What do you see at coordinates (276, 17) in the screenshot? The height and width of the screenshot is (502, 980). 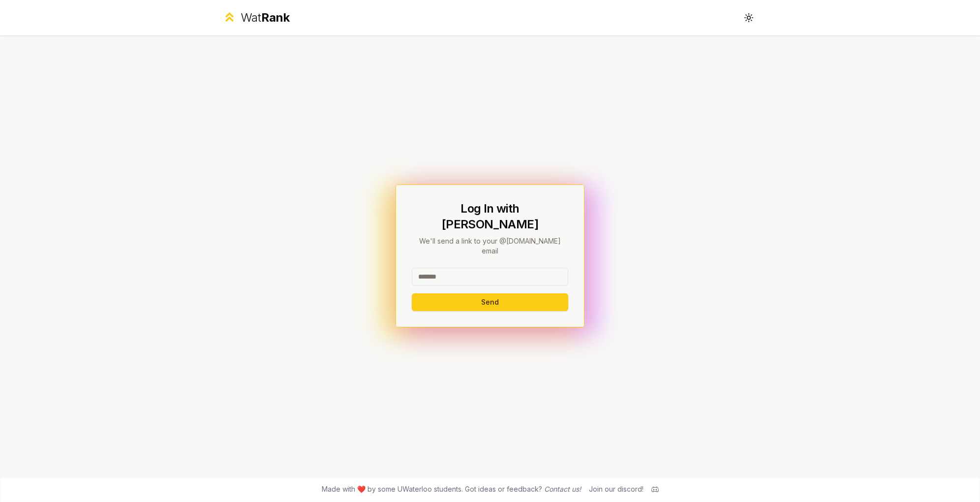 I see `span: Rank` at bounding box center [276, 17].